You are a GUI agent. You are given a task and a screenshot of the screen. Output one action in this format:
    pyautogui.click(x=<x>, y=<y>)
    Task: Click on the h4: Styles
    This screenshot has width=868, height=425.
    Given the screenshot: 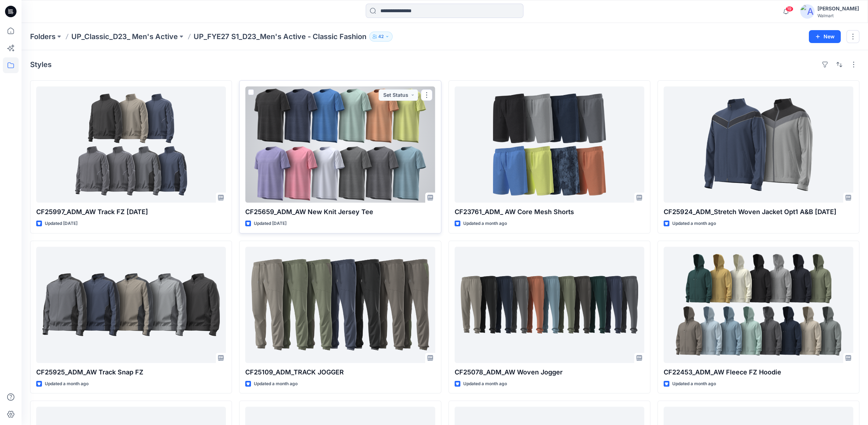 What is the action you would take?
    pyautogui.click(x=41, y=64)
    